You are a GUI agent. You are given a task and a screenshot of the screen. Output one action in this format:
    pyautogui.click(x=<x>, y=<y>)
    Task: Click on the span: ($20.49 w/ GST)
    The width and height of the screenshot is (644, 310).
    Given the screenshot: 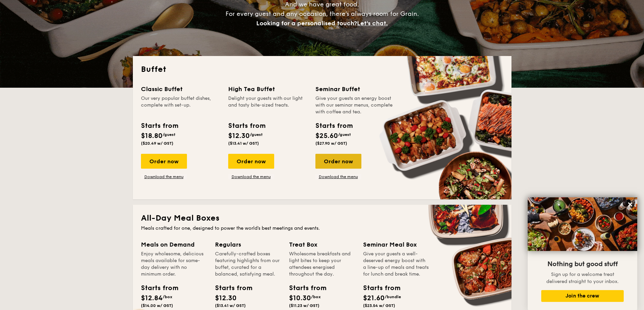 What is the action you would take?
    pyautogui.click(x=157, y=143)
    